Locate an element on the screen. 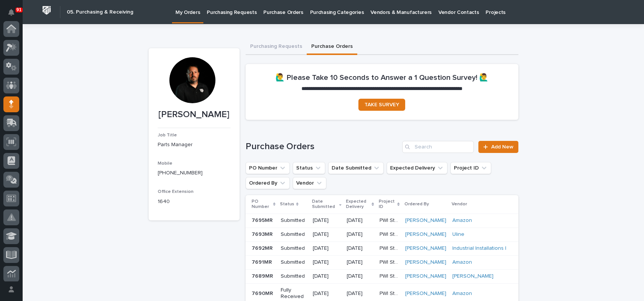 The height and width of the screenshot is (301, 644). button: PO Number is located at coordinates (268, 168).